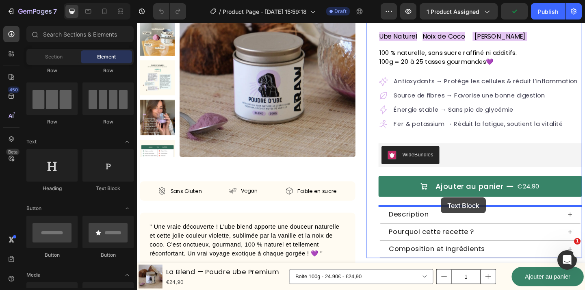  Describe the element at coordinates (13, 90) in the screenshot. I see `div: 450` at that location.